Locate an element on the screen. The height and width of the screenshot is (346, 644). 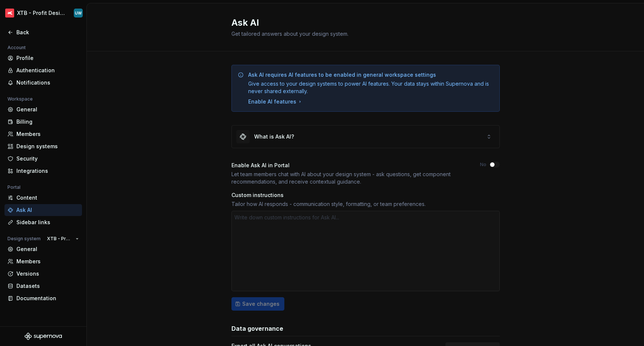
div: Give access to your design systems to power AI features. Your data stays within Supernova and is ... is located at coordinates (371, 87).